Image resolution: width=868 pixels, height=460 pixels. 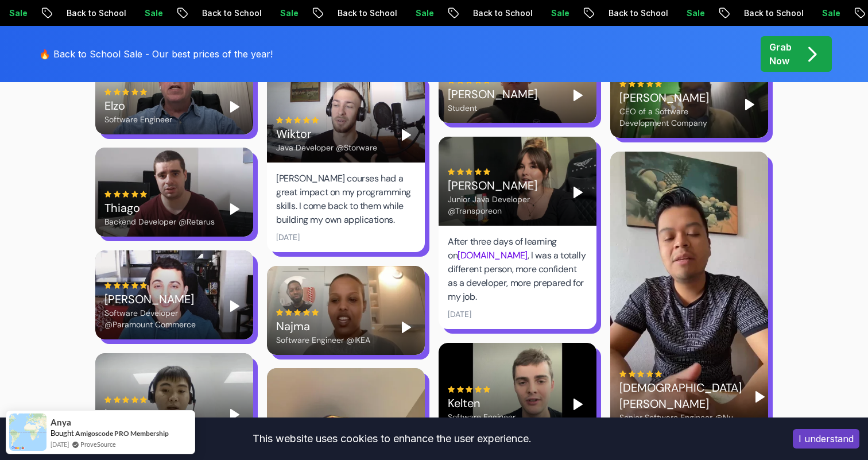 I want to click on a: ProveSource, so click(x=98, y=444).